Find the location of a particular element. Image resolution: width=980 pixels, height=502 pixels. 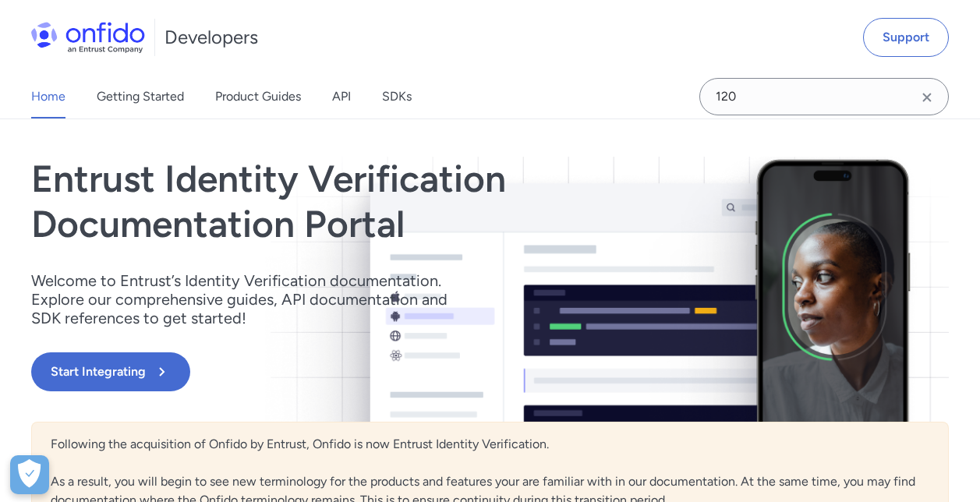

a: Product Guides is located at coordinates (258, 97).